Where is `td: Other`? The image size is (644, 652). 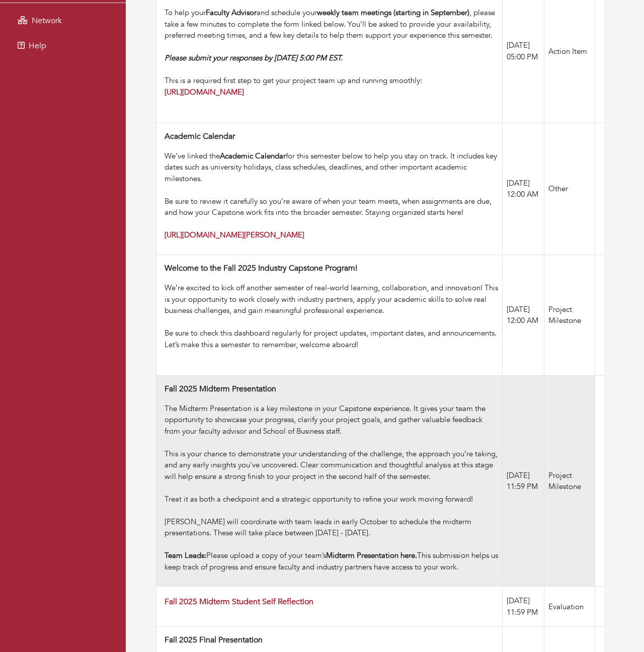
td: Other is located at coordinates (570, 189).